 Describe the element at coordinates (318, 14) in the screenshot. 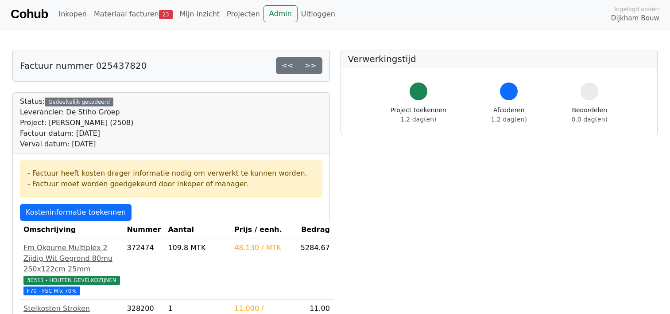

I see `a: Uitloggen` at that location.